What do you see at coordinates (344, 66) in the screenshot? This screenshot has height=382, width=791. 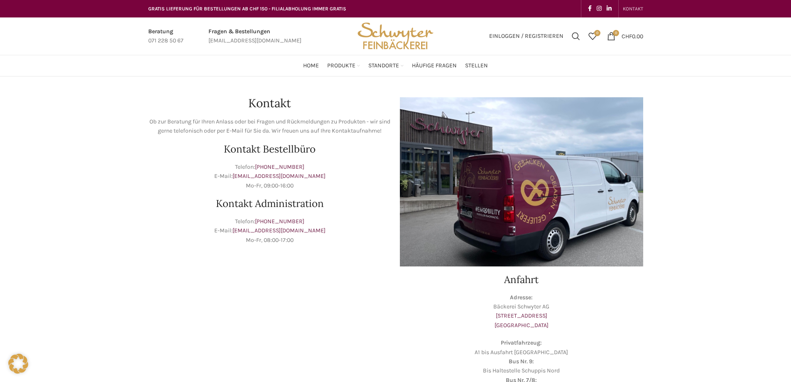 I see `a: Produkte` at bounding box center [344, 66].